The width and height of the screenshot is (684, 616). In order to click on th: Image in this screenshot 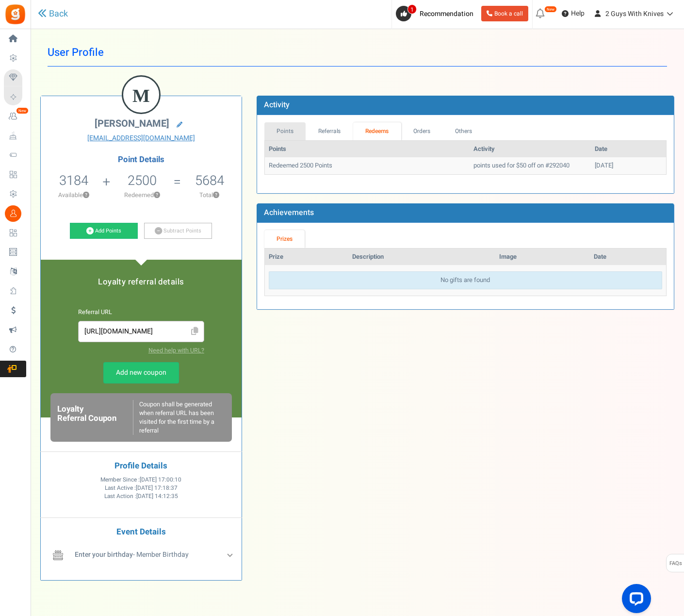, I will do `click(542, 257)`.